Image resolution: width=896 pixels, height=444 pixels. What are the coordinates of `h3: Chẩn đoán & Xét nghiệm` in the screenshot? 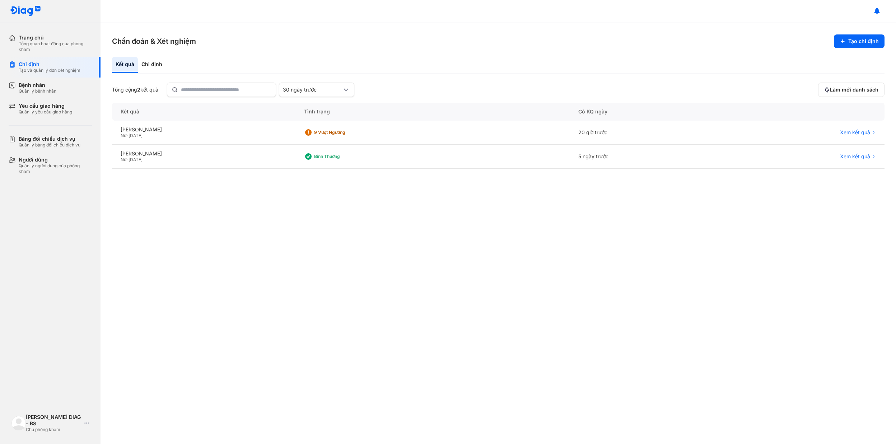 It's located at (154, 41).